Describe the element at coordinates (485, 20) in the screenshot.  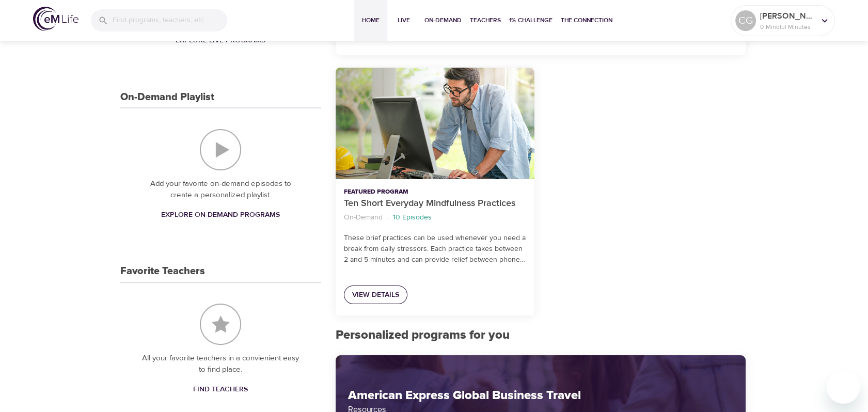
I see `span: Teachers` at that location.